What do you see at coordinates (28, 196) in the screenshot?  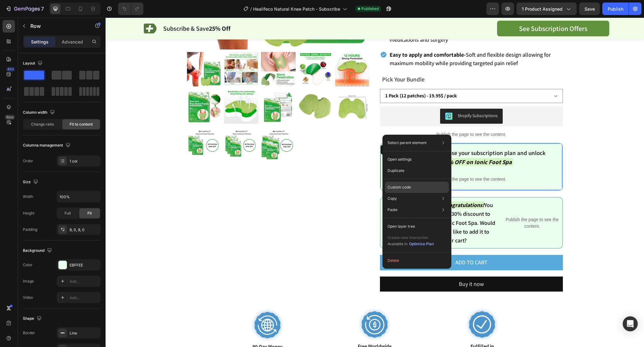 I see `div: Width` at bounding box center [28, 196].